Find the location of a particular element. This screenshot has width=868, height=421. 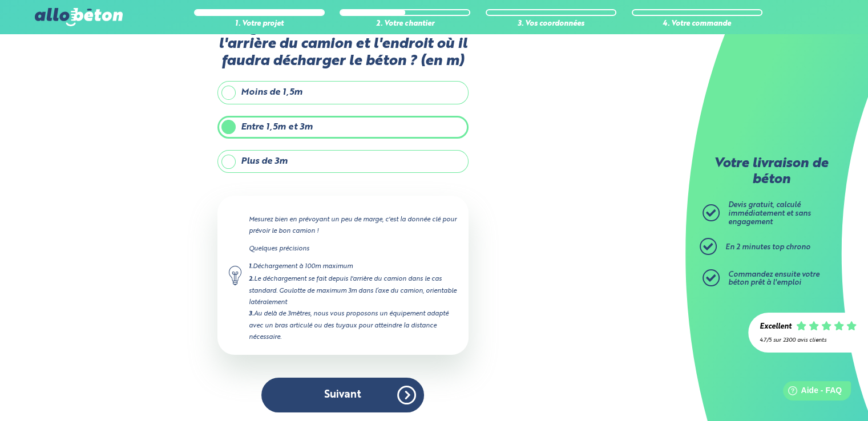

div: 3. Vos coordonnées is located at coordinates (551, 24).